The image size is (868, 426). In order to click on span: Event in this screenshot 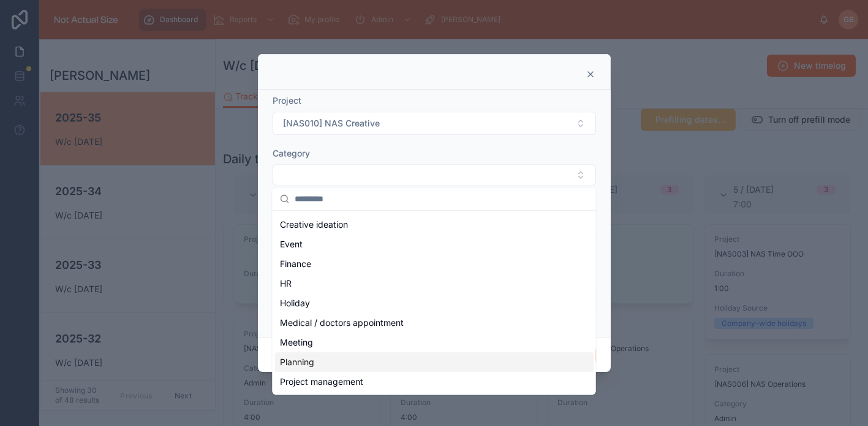, I will do `click(291, 244)`.